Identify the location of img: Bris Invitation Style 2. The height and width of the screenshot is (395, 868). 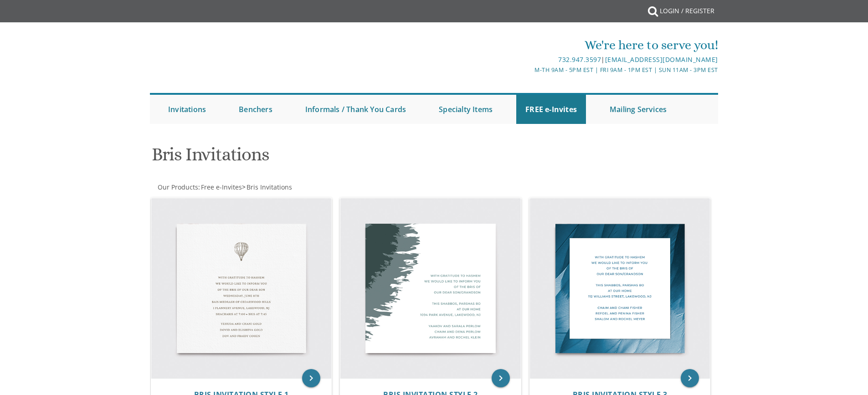
(430, 288).